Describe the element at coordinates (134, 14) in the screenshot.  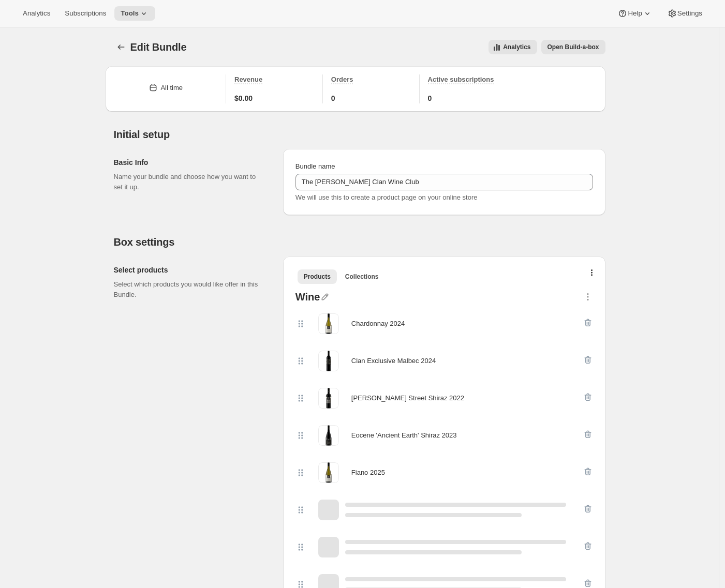
I see `button: Tools` at that location.